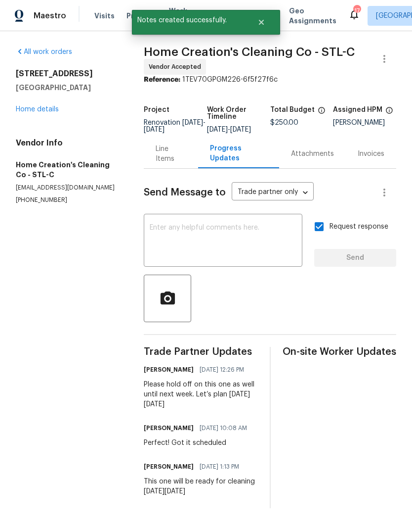 The height and width of the screenshot is (532, 412). Describe the element at coordinates (312, 154) in the screenshot. I see `div: Attachments` at that location.